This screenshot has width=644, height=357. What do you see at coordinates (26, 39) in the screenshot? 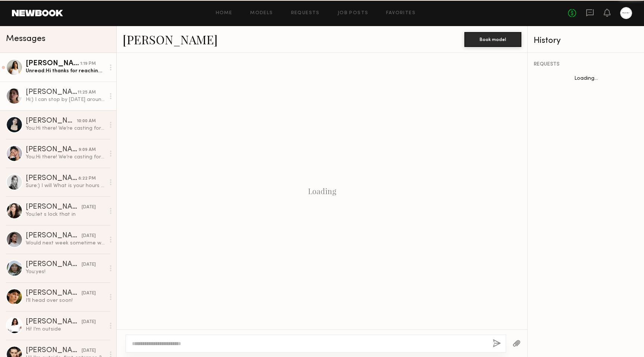
I see `span: Messages` at bounding box center [26, 39].